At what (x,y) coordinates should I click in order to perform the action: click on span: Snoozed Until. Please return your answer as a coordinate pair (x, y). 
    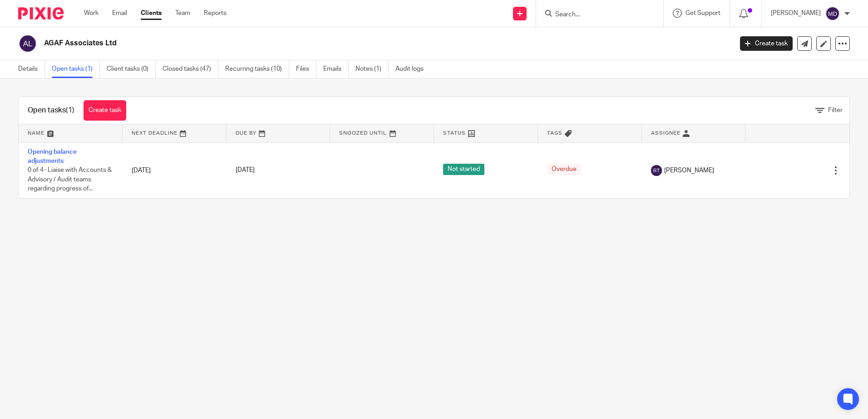
    Looking at the image, I should click on (363, 133).